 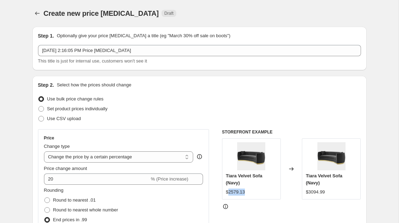 What do you see at coordinates (64, 119) in the screenshot?
I see `span: Use CSV upload` at bounding box center [64, 119].